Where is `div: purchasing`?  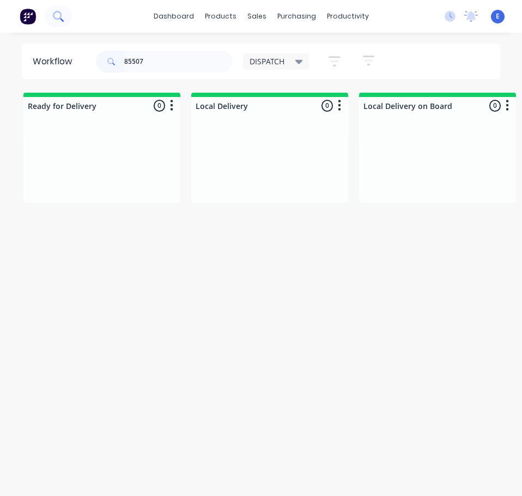
div: purchasing is located at coordinates (296, 16).